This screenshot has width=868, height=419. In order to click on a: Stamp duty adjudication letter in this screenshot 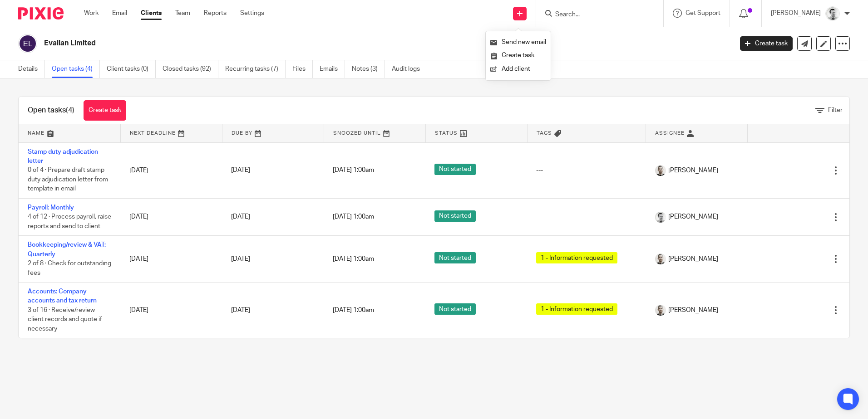, I will do `click(63, 156)`.